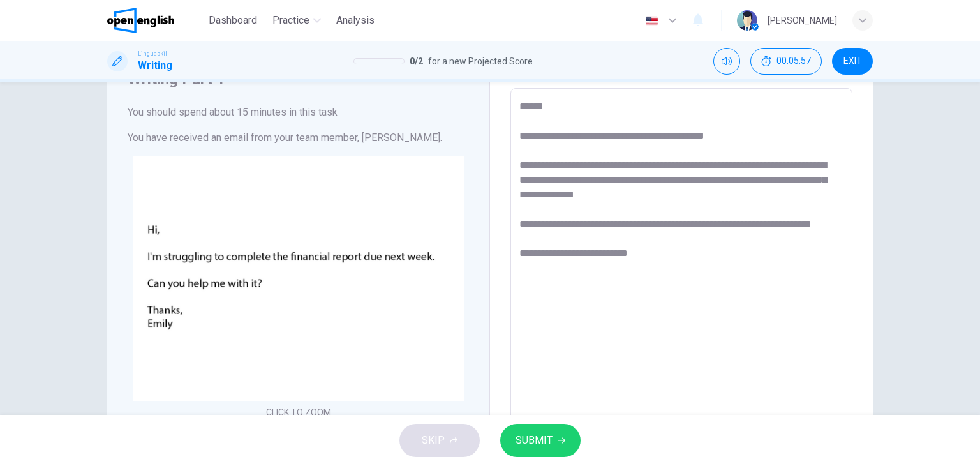 Image resolution: width=980 pixels, height=466 pixels. I want to click on span: Practice, so click(291, 20).